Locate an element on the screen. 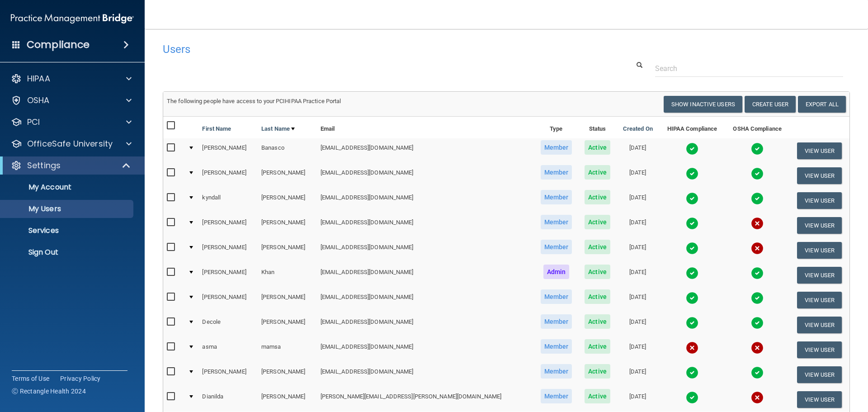 This screenshot has height=412, width=868. span: Admin is located at coordinates (556, 272).